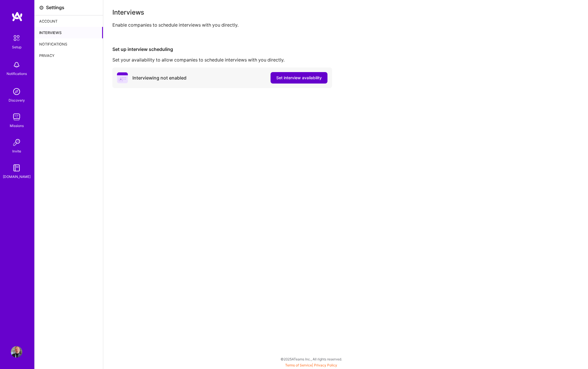  What do you see at coordinates (16, 65) in the screenshot?
I see `img: bell` at bounding box center [16, 65].